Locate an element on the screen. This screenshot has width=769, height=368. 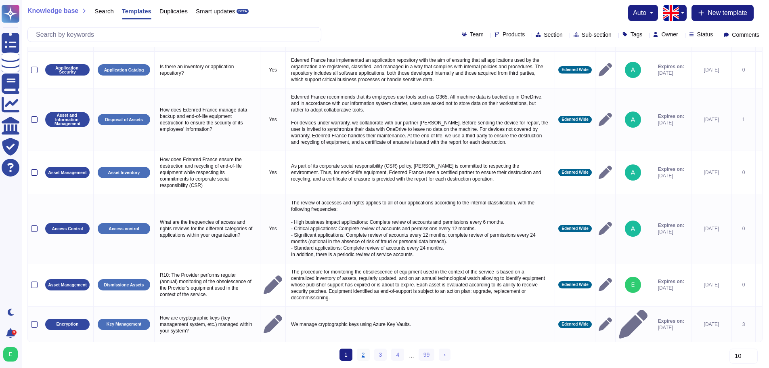
span: Tags is located at coordinates (637, 34).